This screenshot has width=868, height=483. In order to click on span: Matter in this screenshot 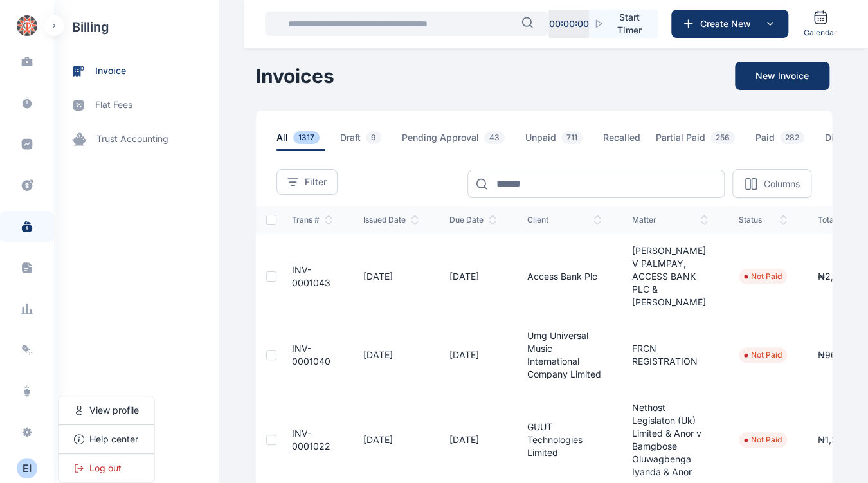, I will do `click(670, 220)`.